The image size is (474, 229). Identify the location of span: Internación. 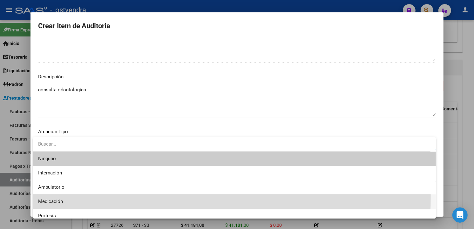
(50, 173).